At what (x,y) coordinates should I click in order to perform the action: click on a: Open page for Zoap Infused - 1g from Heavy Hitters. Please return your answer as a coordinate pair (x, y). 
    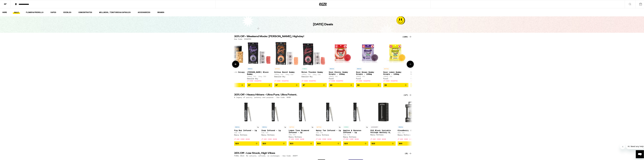
    Looking at the image, I should click on (274, 120).